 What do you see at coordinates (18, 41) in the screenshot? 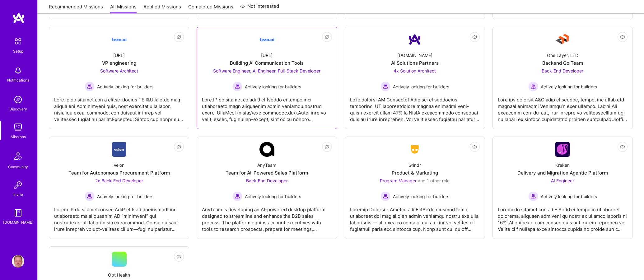
I see `img: setup` at bounding box center [18, 41].